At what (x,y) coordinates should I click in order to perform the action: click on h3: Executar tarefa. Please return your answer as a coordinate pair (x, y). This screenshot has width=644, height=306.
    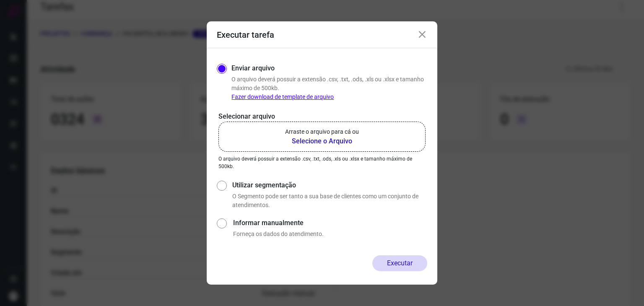
    Looking at the image, I should click on (245, 35).